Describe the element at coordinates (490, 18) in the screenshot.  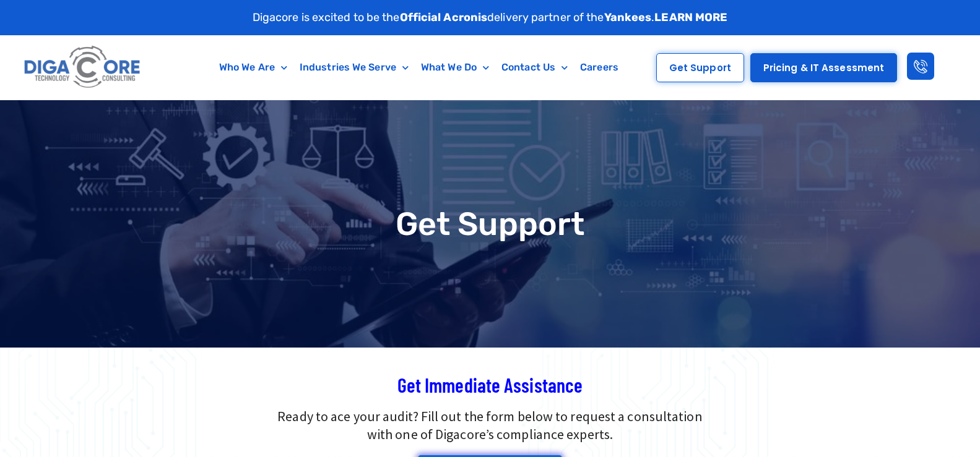
I see `p: Digacore is excited to be the delivery partner of the .` at that location.